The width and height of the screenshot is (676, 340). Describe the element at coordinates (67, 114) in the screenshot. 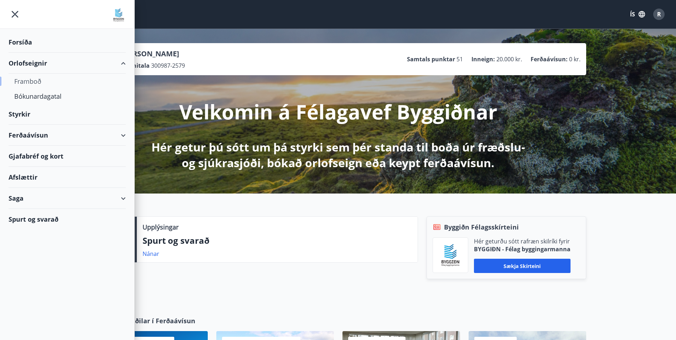

I see `div: Styrkir` at that location.